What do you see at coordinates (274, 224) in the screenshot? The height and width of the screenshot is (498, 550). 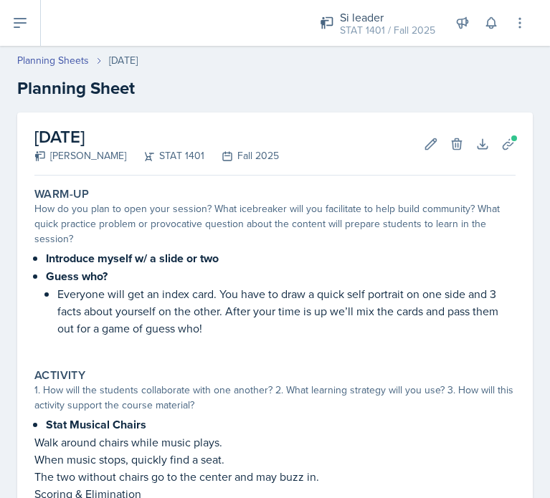 I see `div: How do you plan to open your session? What icebreaker will you facilitate to help build community...` at bounding box center [274, 224].